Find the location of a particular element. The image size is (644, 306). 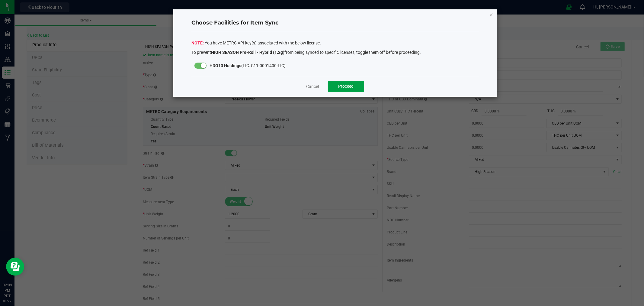

p: To prevent from being synced to specific licenses, toggle them off before proceeding. is located at coordinates (335, 52).